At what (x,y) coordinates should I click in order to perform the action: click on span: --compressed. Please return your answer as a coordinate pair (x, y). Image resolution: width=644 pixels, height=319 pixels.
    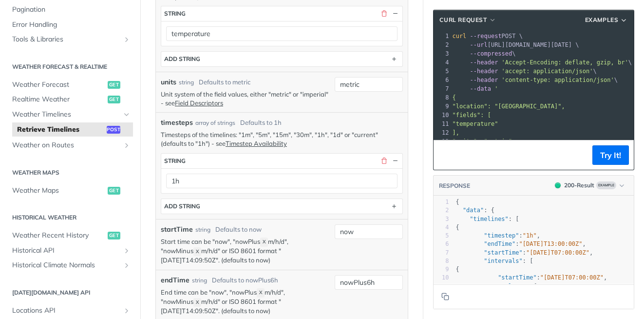
    Looking at the image, I should click on (491, 54).